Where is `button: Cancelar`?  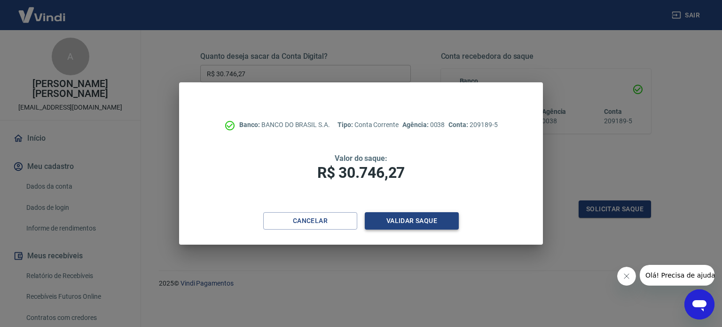 button: Cancelar is located at coordinates (310, 221).